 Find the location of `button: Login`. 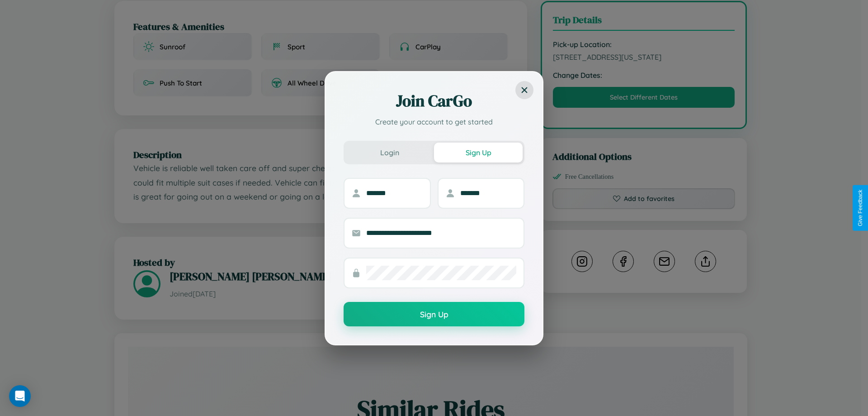

button: Login is located at coordinates (390, 152).